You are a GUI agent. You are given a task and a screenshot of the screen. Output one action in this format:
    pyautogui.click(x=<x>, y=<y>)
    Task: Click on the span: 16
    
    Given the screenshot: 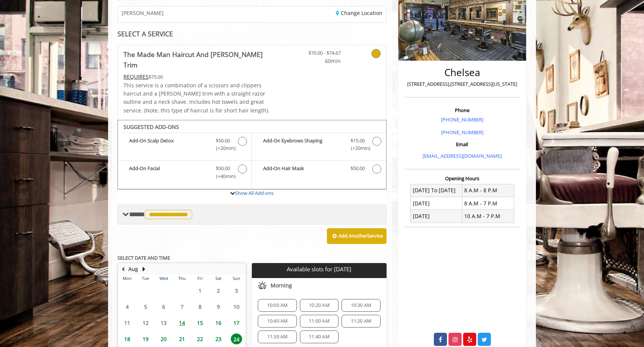 What is the action you would take?
    pyautogui.click(x=219, y=323)
    